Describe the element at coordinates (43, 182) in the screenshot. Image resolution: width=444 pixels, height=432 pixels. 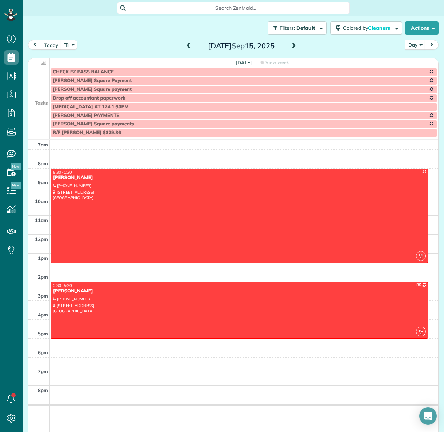
I see `span: 9am` at that location.